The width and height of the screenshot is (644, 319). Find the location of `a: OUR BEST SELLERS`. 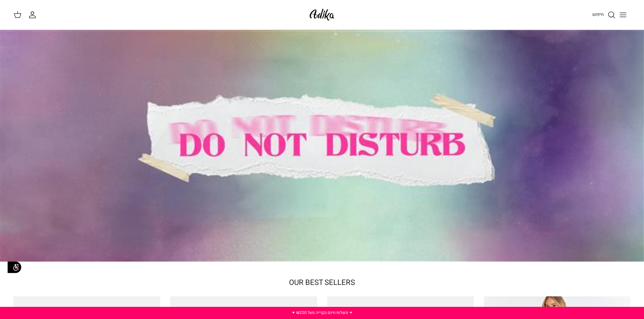

a: OUR BEST SELLERS is located at coordinates (322, 283).